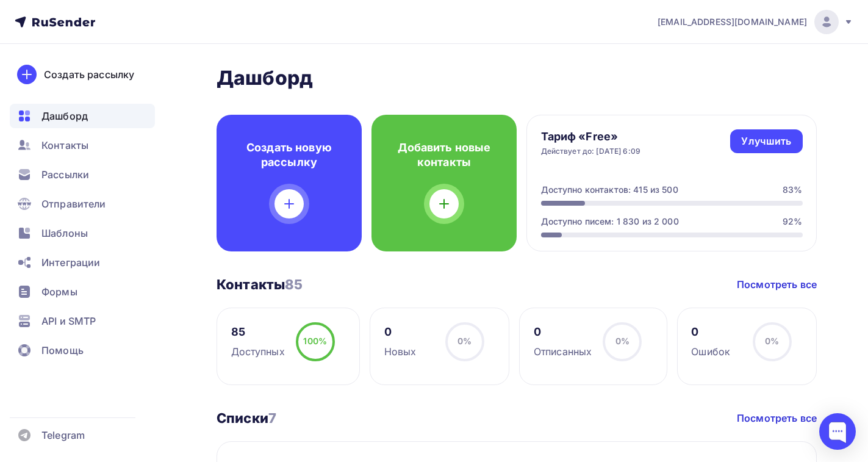  I want to click on div: Доступных, so click(258, 352).